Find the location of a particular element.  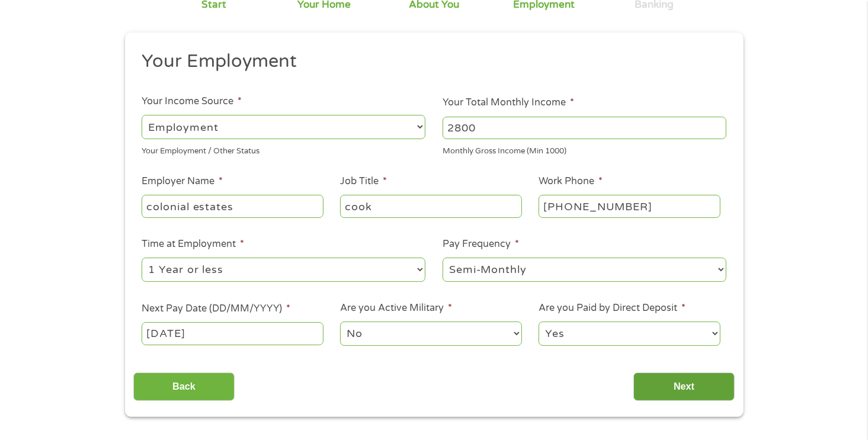

input: Back is located at coordinates (184, 387).